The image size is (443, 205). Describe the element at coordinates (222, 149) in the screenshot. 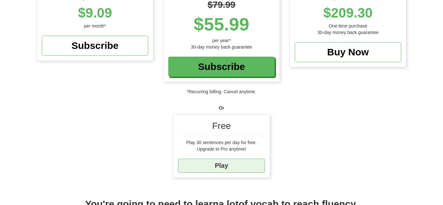

I see `div: Upgrade to Pro anytime!` at that location.